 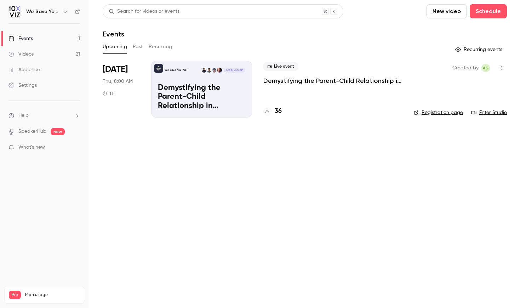 What do you see at coordinates (438, 113) in the screenshot?
I see `a: Registration page` at bounding box center [438, 113].